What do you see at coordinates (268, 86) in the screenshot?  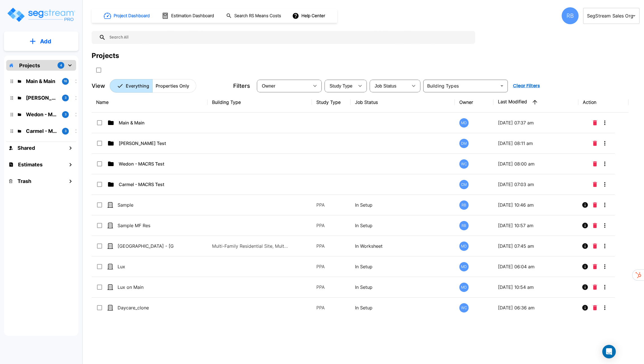 I see `span: Owner` at bounding box center [268, 86].